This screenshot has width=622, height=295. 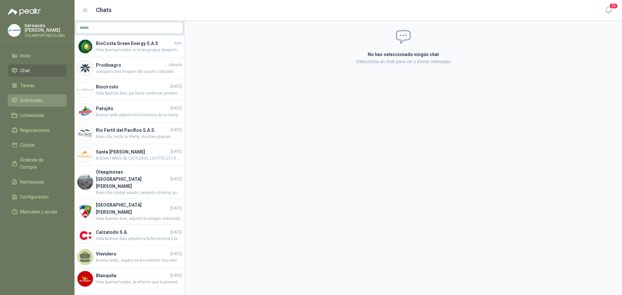 I want to click on h4: BioCosta Green Energy S.A.S, so click(x=134, y=43).